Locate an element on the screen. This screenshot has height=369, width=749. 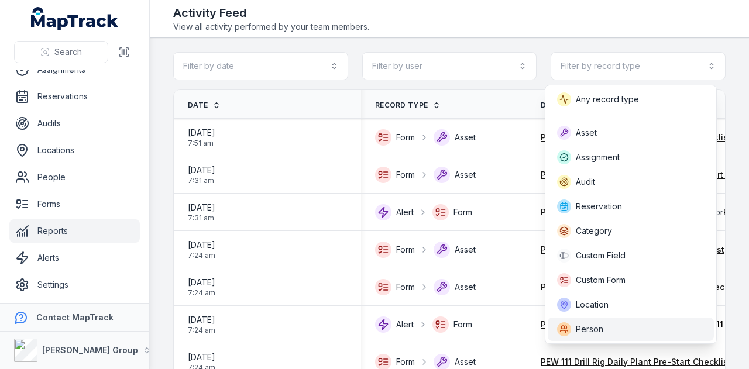
span: Assignment is located at coordinates (598, 157).